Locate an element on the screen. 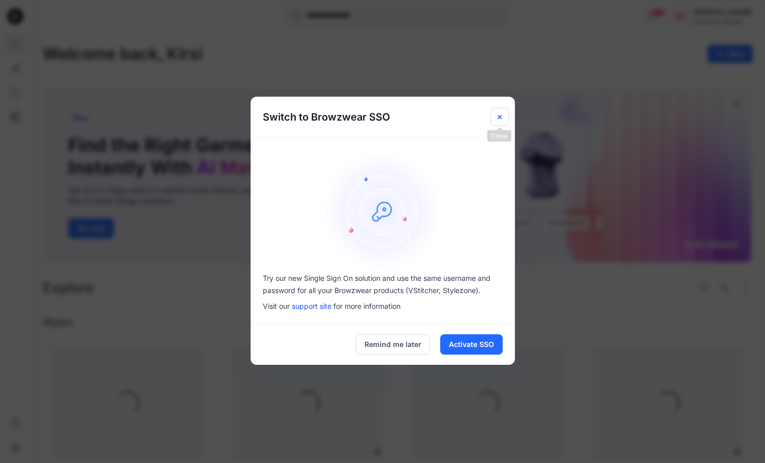 The width and height of the screenshot is (765, 463). p: Visit our for more information is located at coordinates (383, 306).